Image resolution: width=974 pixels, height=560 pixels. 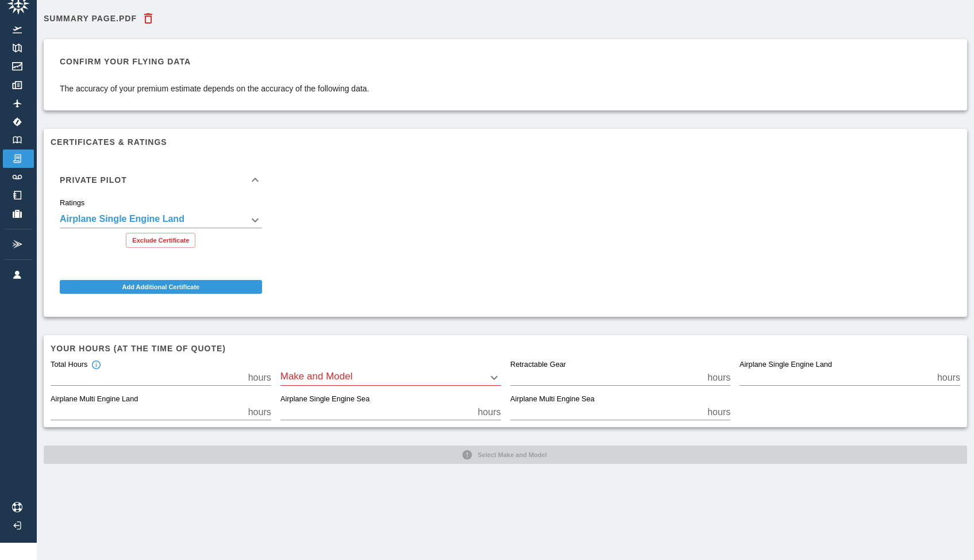 What do you see at coordinates (94, 399) in the screenshot?
I see `label: Airplane Multi Engine Land` at bounding box center [94, 399].